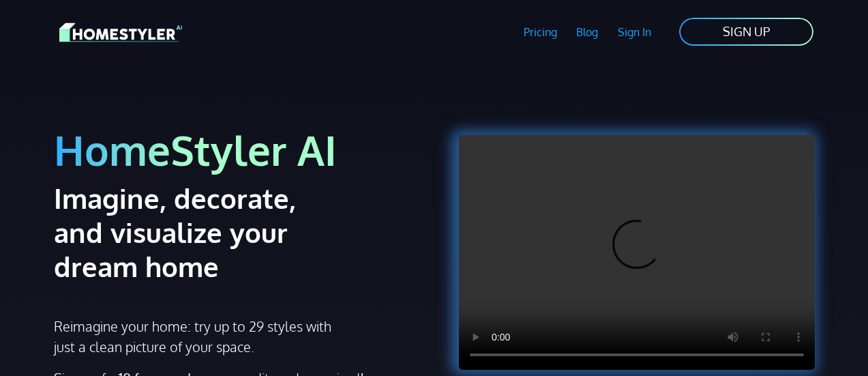 The height and width of the screenshot is (376, 868). I want to click on a: Pricing, so click(540, 32).